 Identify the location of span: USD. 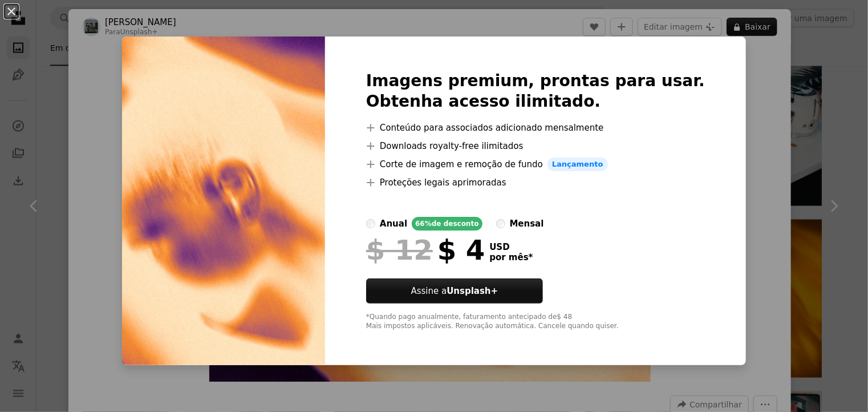
(511, 247).